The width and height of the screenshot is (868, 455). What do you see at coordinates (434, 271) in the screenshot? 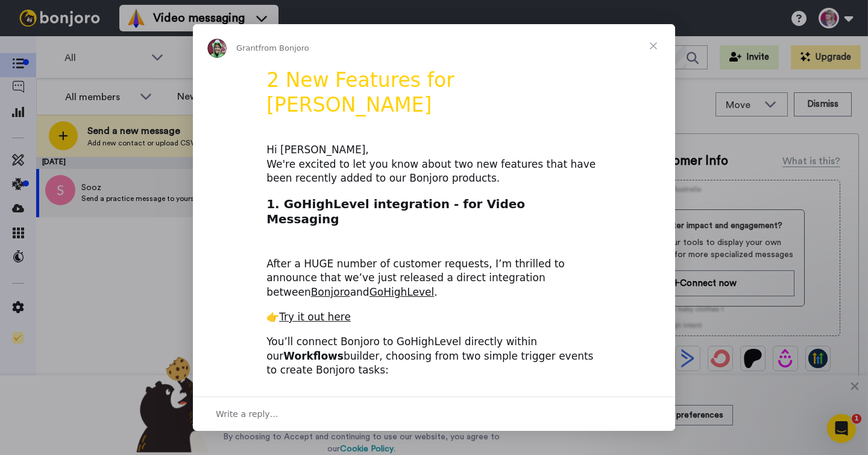
I see `div: After a HUGE number of customer requests, I’m thrilled to announce that we’ve just released a dir...` at bounding box center [434, 271].